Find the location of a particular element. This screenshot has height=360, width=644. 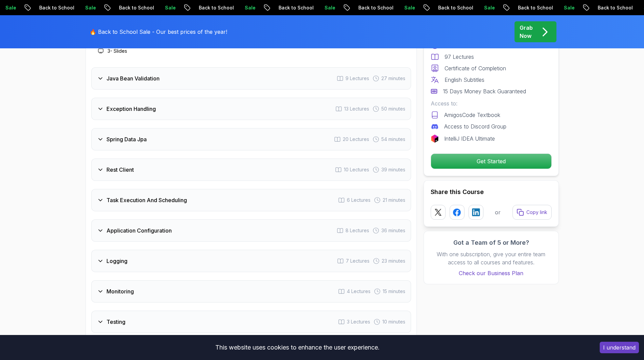

span: 54 minutes is located at coordinates (393, 139).